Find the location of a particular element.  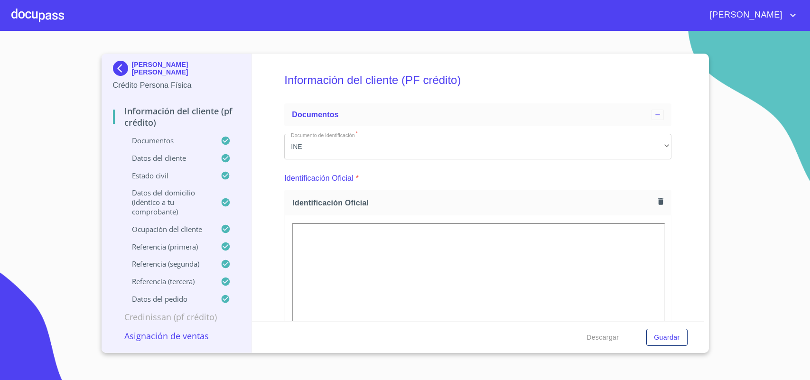

button: account of current user is located at coordinates (750, 15).